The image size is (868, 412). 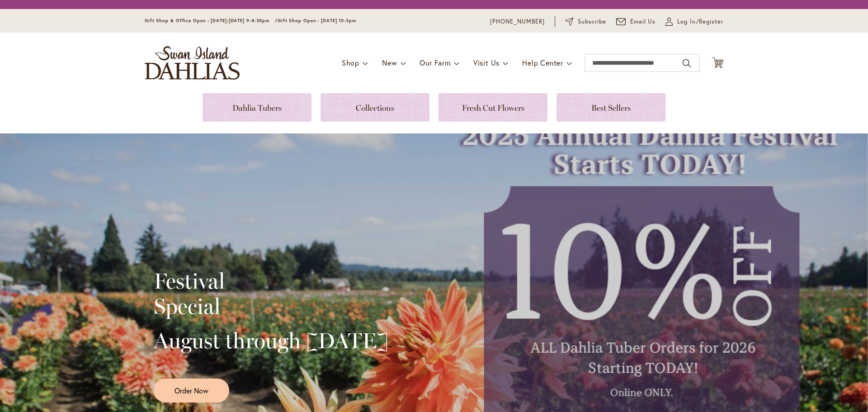 What do you see at coordinates (435, 63) in the screenshot?
I see `span: Our Farm` at bounding box center [435, 63].